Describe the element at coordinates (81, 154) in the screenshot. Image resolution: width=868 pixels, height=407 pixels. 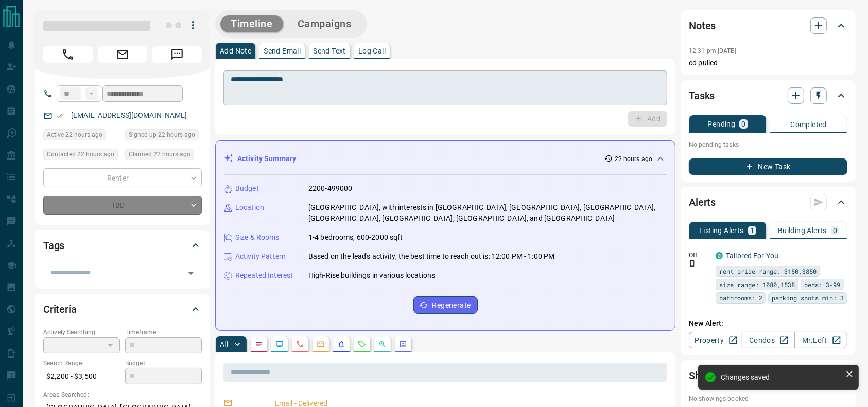
I see `span: Contacted 22 hours ago` at that location.